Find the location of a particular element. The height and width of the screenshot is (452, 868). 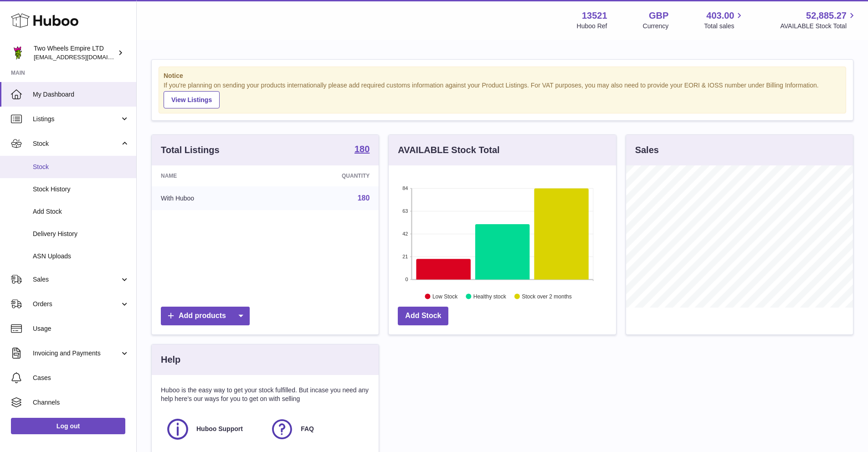

strong: 13521 is located at coordinates (595, 16).